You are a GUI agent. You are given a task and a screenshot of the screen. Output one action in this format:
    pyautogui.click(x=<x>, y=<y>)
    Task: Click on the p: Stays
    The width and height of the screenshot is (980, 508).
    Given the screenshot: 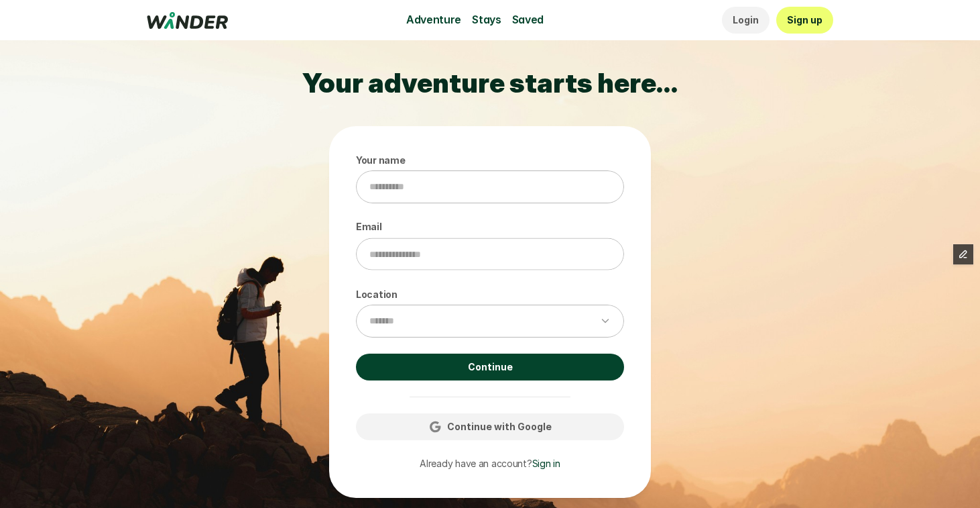 What is the action you would take?
    pyautogui.click(x=486, y=20)
    